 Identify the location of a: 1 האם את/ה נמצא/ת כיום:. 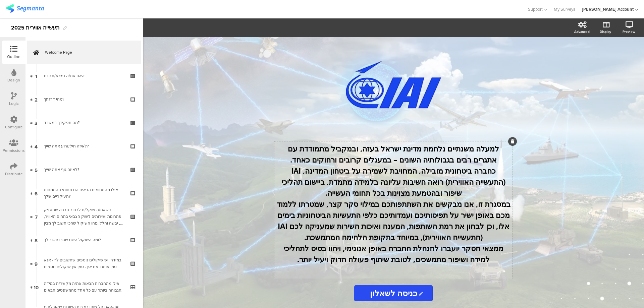
(84, 75).